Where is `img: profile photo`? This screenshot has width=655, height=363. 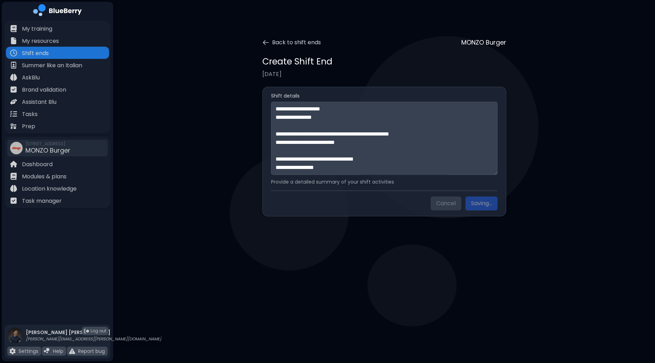 img: profile photo is located at coordinates (15, 339).